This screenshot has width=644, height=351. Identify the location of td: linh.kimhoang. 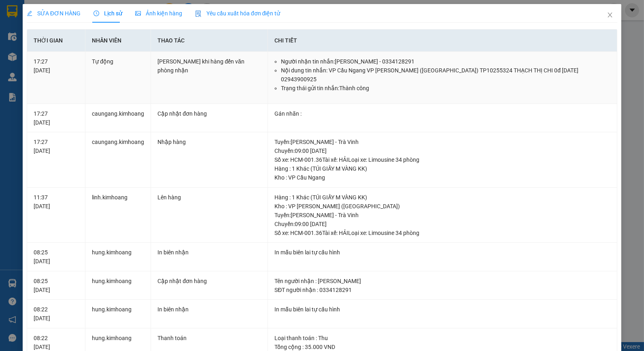
(119, 216).